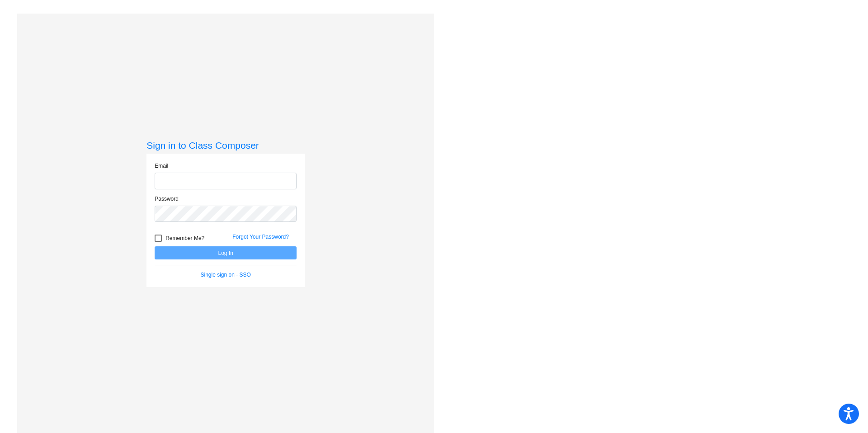 This screenshot has width=868, height=433. Describe the element at coordinates (185, 238) in the screenshot. I see `span: Remember Me?` at that location.